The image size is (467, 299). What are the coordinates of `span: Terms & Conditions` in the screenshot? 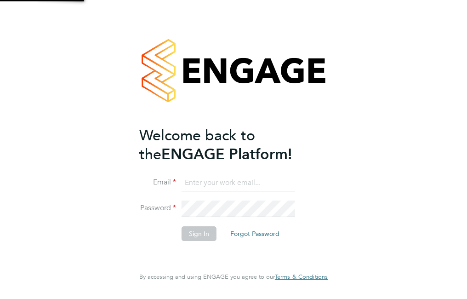 It's located at (301, 276).